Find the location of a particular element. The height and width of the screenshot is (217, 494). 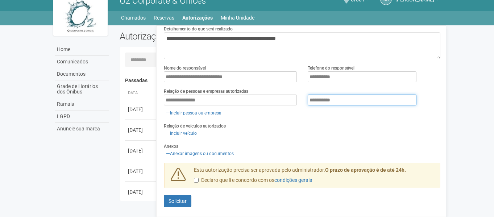

a: Anexar imagens ou documentos is located at coordinates (200, 154).